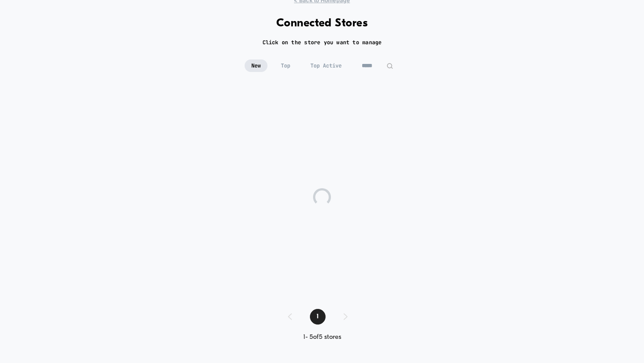 The image size is (644, 363). What do you see at coordinates (256, 66) in the screenshot?
I see `span: New` at bounding box center [256, 66].